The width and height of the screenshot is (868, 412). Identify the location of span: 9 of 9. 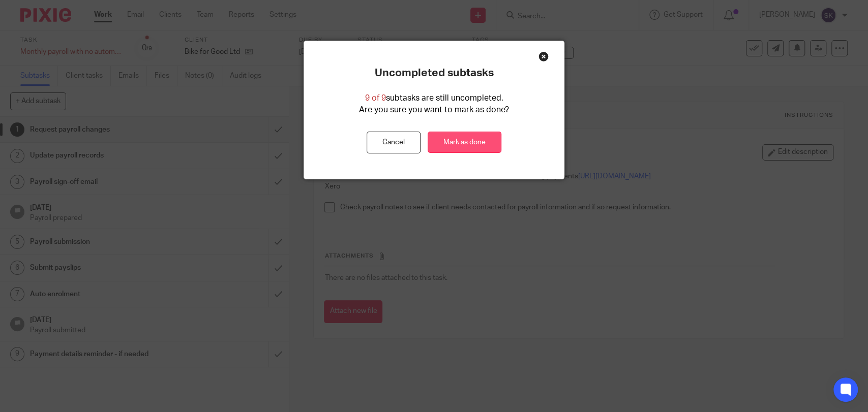
(376, 98).